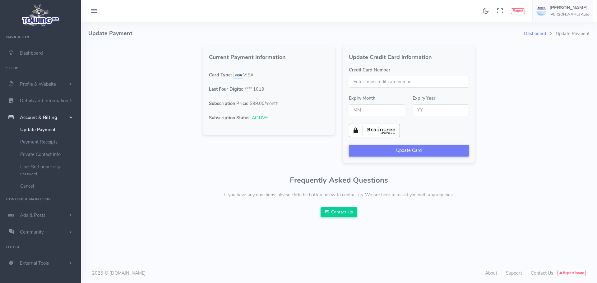  Describe the element at coordinates (48, 142) in the screenshot. I see `a: Payment Receipts` at that location.